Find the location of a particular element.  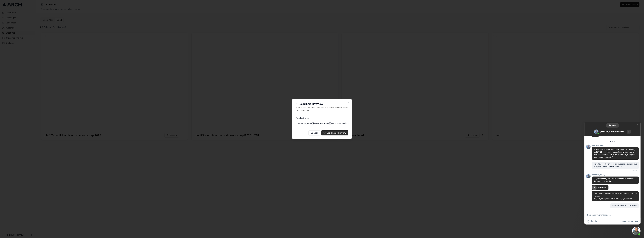

button: Send Email Preview is located at coordinates (335, 133).